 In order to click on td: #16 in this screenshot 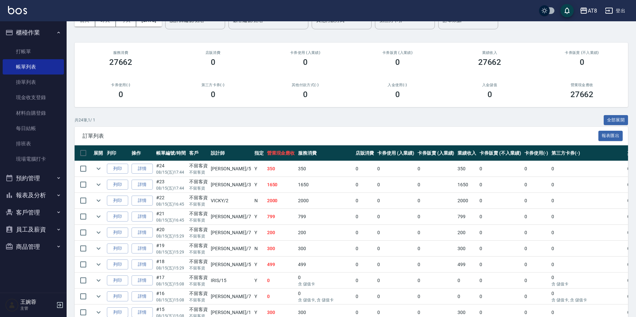, I will do `click(171, 297)`.